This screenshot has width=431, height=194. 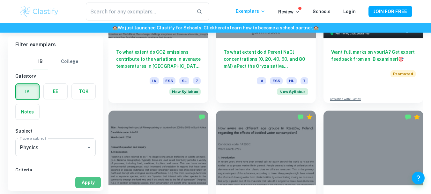 What do you see at coordinates (55, 131) in the screenshot?
I see `h6: Subject` at bounding box center [55, 131].